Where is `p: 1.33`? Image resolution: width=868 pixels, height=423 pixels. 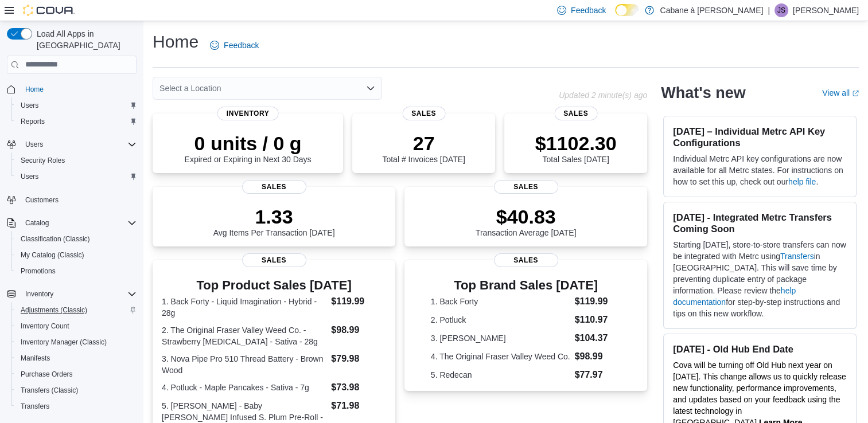
p: 1.33 is located at coordinates (274, 216).